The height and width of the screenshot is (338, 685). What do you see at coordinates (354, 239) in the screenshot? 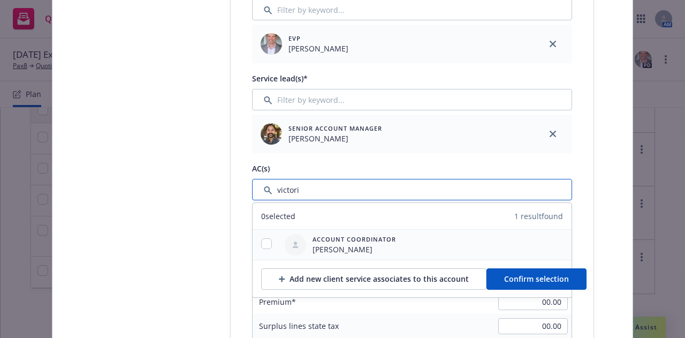
I see `span: Account Coordinator` at bounding box center [354, 239].